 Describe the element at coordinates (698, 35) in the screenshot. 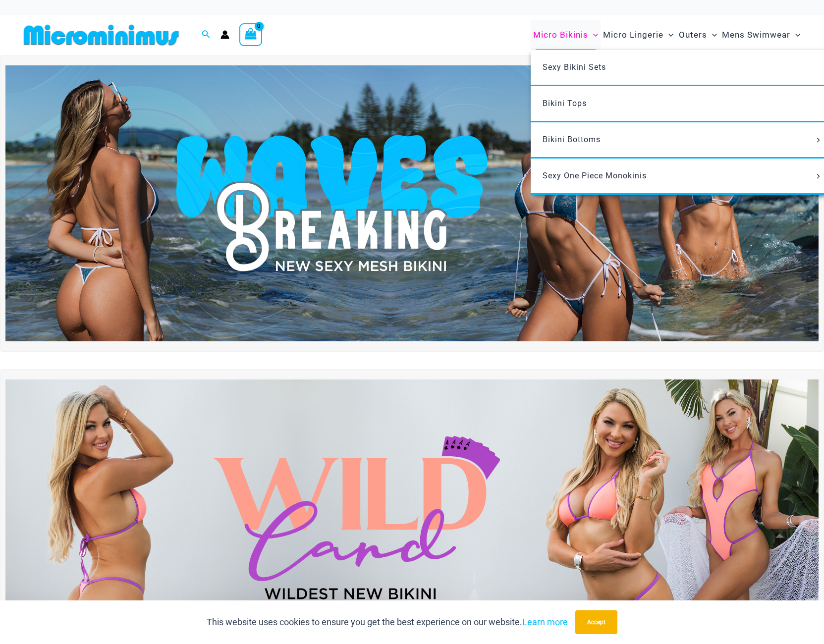

I see `a: OutersMenu ToggleMenu Toggle` at that location.